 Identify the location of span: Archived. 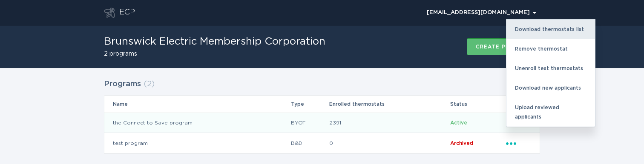
(462, 143).